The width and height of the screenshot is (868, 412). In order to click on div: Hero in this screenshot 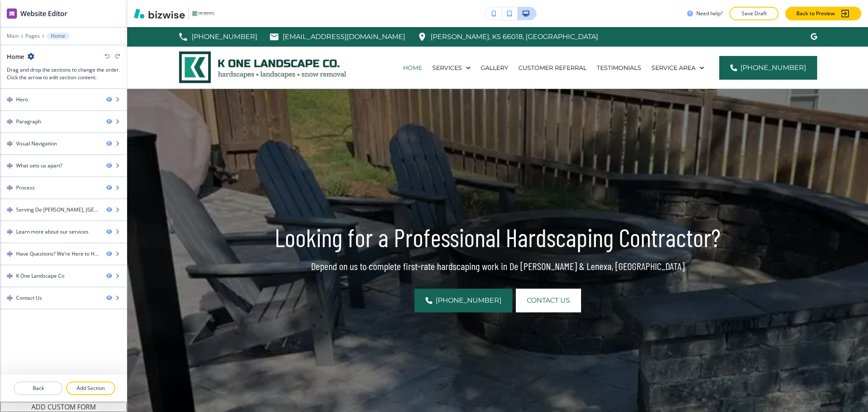, I will do `click(22, 100)`.